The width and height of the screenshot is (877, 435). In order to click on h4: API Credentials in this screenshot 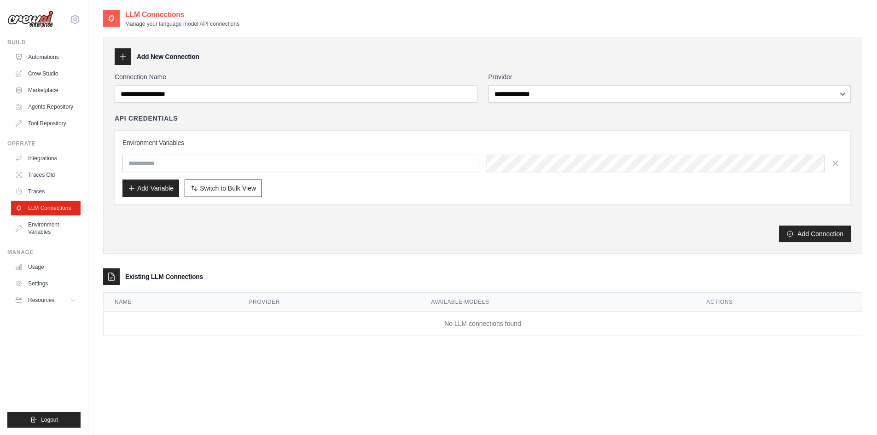, I will do `click(146, 118)`.